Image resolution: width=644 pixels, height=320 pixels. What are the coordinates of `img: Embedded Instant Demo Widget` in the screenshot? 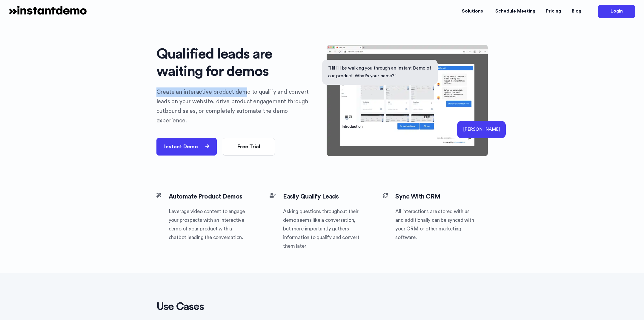 It's located at (407, 100).